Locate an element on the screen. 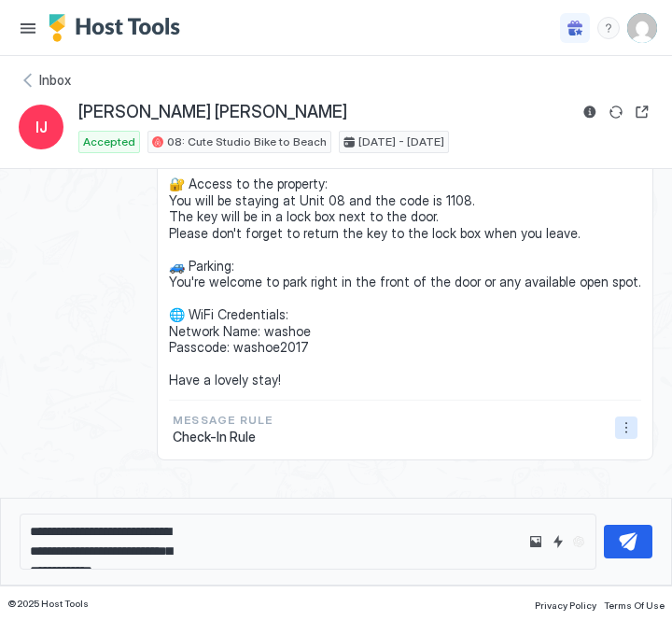 The image size is (672, 621). div: User profile is located at coordinates (642, 28).